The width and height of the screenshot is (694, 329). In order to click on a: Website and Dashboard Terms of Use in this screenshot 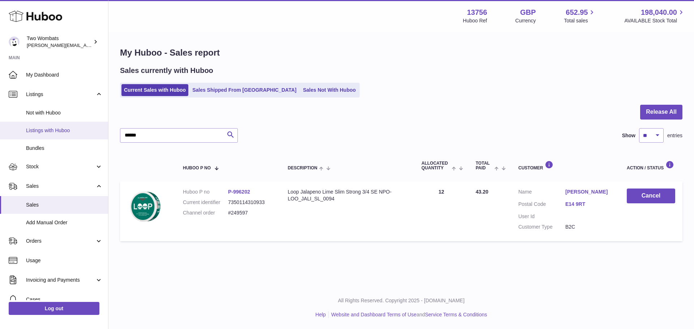, I will do `click(374, 315)`.